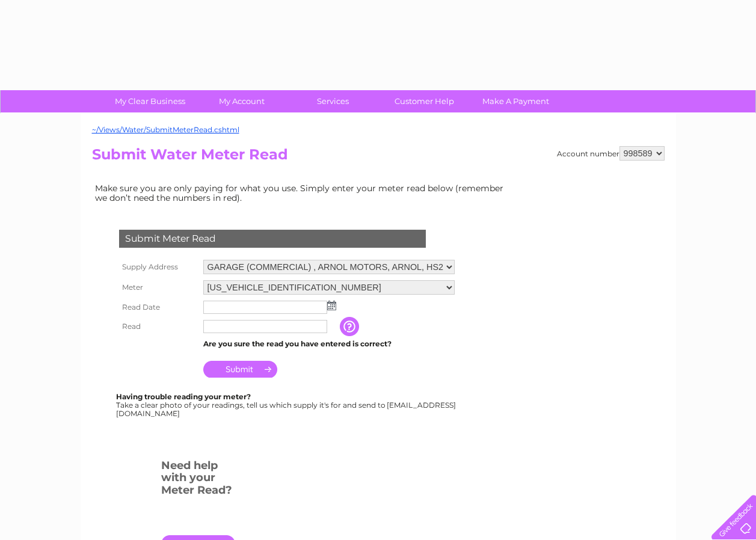 The height and width of the screenshot is (540, 756). What do you see at coordinates (611, 153) in the screenshot?
I see `div: Account number` at bounding box center [611, 153].